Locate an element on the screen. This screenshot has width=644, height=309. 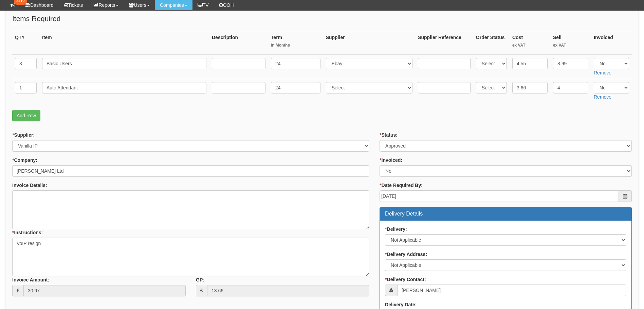
label: Invoice Amount: is located at coordinates (31, 279).